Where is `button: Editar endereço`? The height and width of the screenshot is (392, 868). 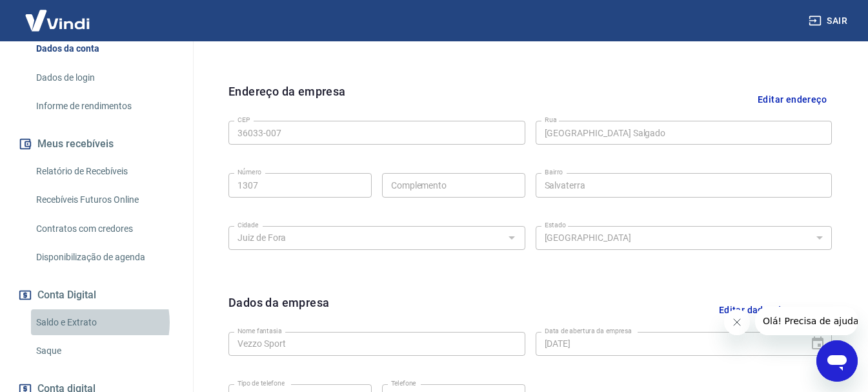
button: Editar endereço is located at coordinates (792, 99).